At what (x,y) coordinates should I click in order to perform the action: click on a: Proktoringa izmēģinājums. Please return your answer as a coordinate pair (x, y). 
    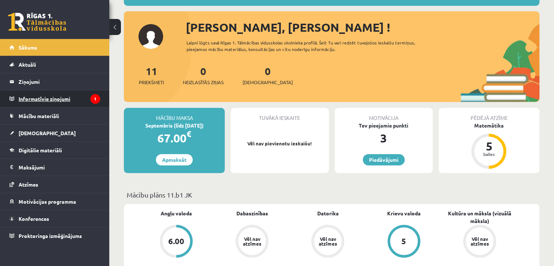
    Looking at the image, I should click on (55, 236).